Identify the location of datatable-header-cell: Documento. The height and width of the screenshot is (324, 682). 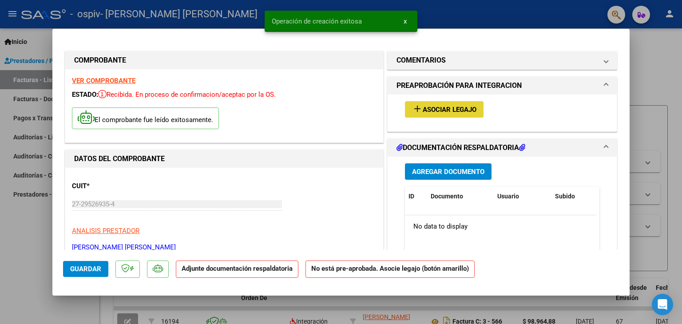
(460, 196).